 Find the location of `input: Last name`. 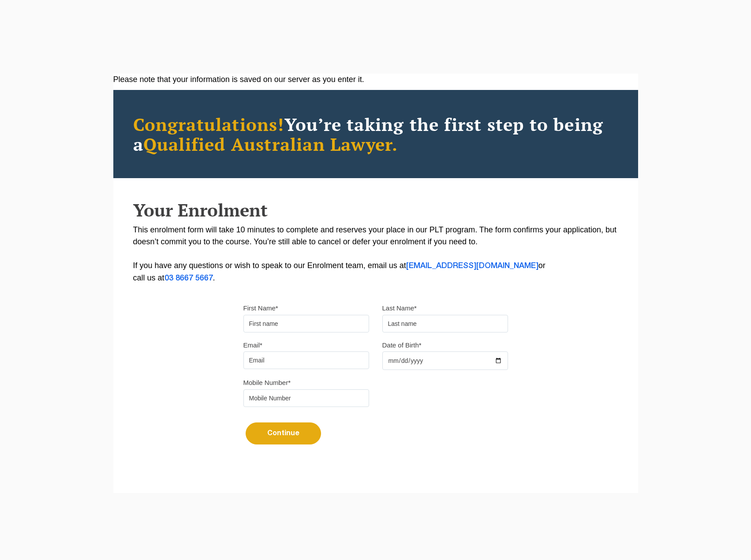

input: Last name is located at coordinates (445, 323).